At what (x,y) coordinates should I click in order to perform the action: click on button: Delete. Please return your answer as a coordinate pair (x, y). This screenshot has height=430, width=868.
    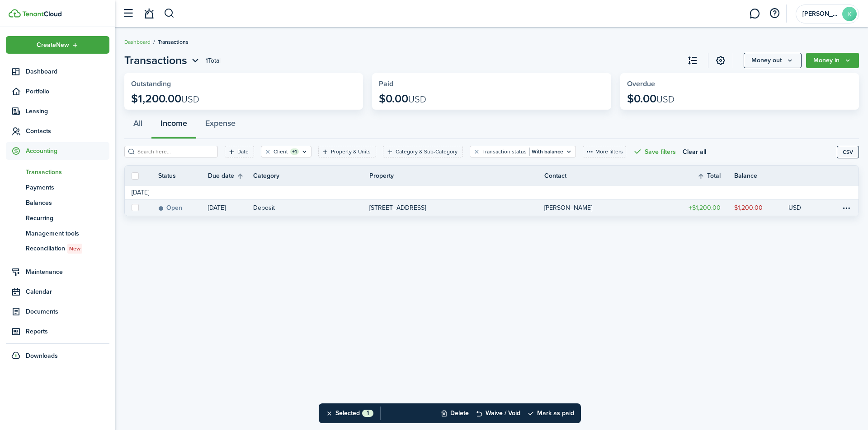
    Looking at the image, I should click on (454, 414).